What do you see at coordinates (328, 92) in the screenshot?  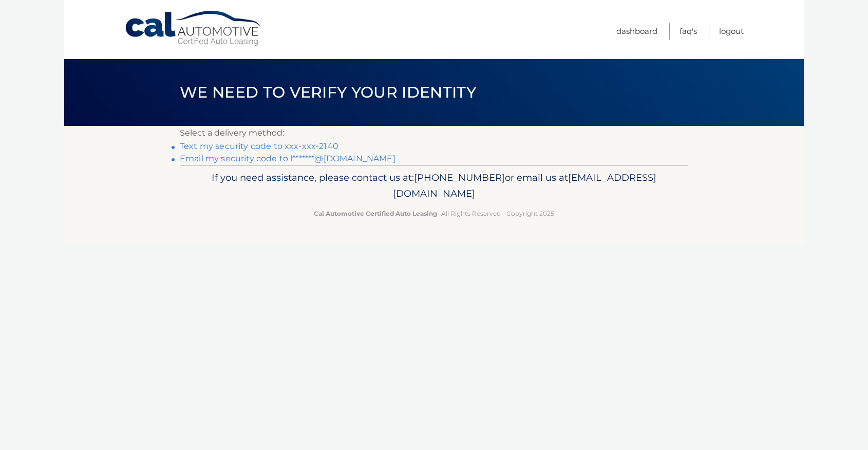 I see `span: We need to verify your identity` at bounding box center [328, 92].